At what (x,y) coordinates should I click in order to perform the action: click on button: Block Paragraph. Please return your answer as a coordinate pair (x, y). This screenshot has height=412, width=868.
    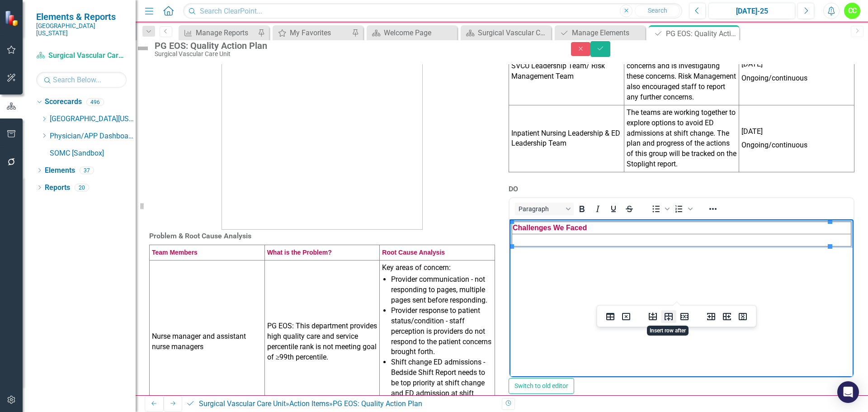
    Looking at the image, I should click on (545, 209).